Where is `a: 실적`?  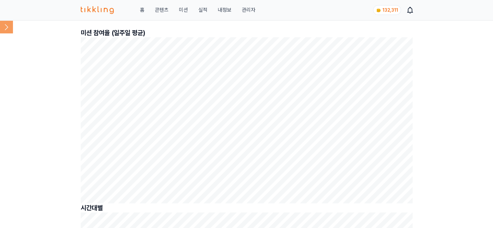 a: 실적 is located at coordinates (202, 10).